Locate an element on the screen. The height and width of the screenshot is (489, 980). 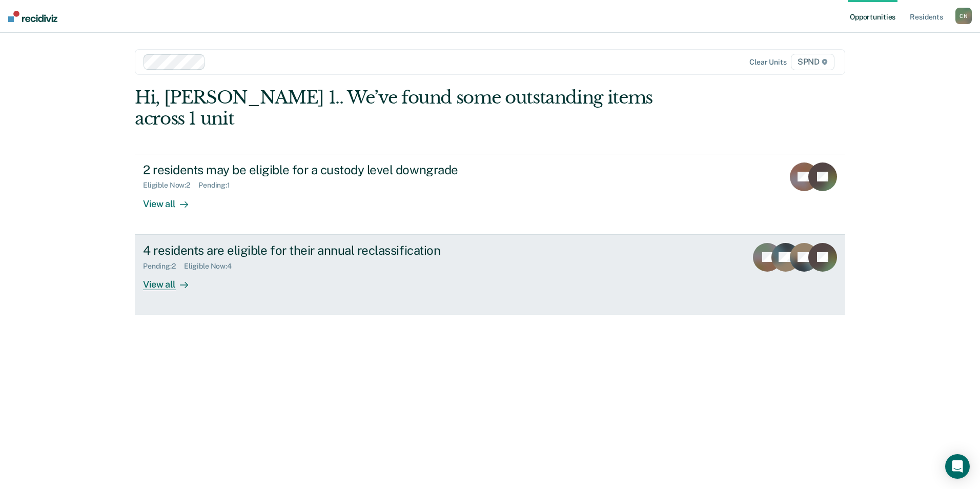
div: C N is located at coordinates (963, 16).